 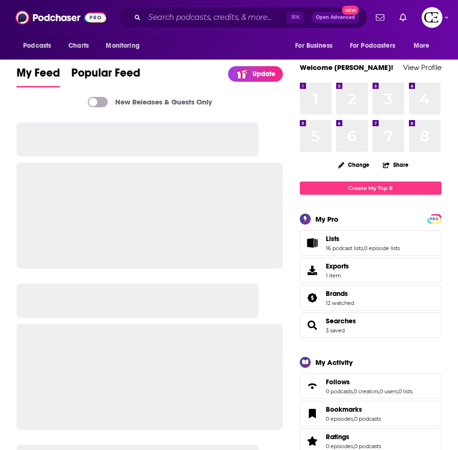 I want to click on img: Podchaser - Follow, Share and Rate Podcasts, so click(x=61, y=17).